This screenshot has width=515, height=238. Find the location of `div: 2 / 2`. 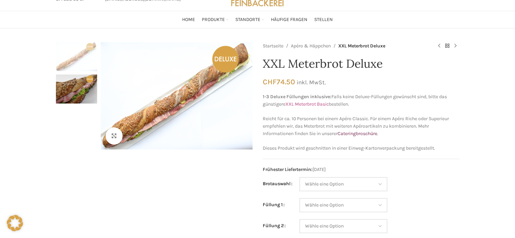

div: 2 / 2 is located at coordinates (76, 91).